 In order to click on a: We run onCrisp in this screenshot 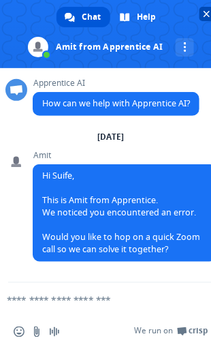, I will do `click(171, 331)`.